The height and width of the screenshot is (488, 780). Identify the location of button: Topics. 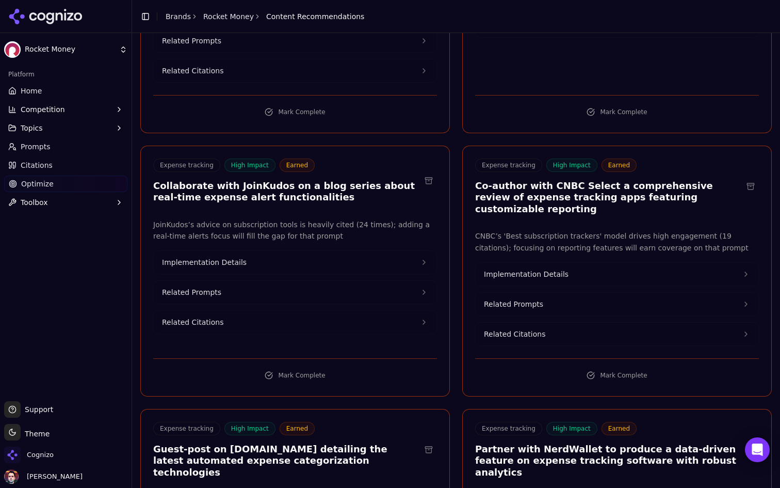
(66, 128).